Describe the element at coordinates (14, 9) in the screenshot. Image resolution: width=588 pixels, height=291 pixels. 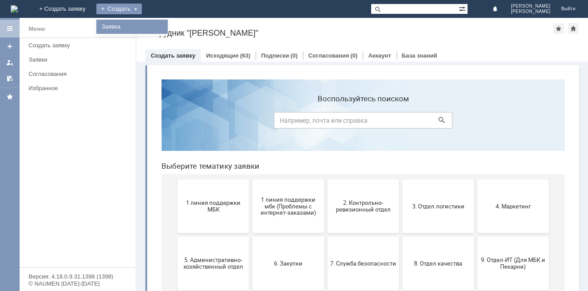
I see `a: Перейти на домашнюю страницу` at that location.